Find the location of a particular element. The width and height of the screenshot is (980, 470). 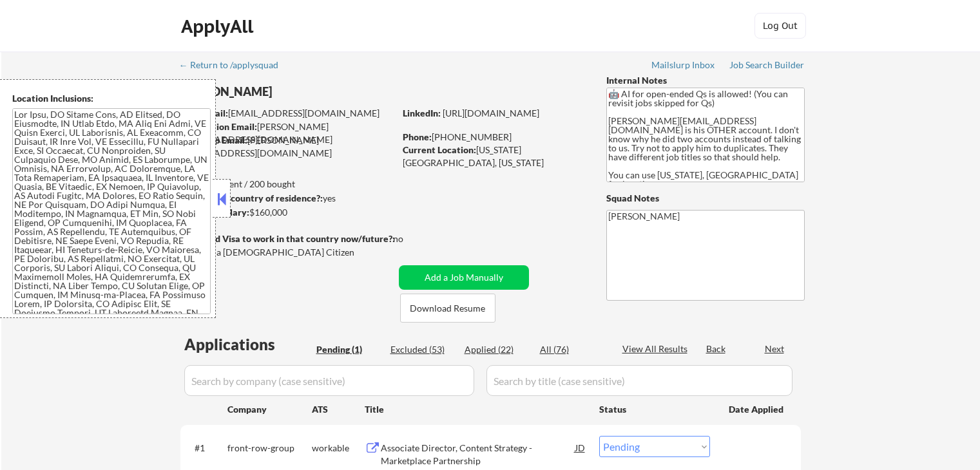

div: Location Inclusions: is located at coordinates (111, 99).